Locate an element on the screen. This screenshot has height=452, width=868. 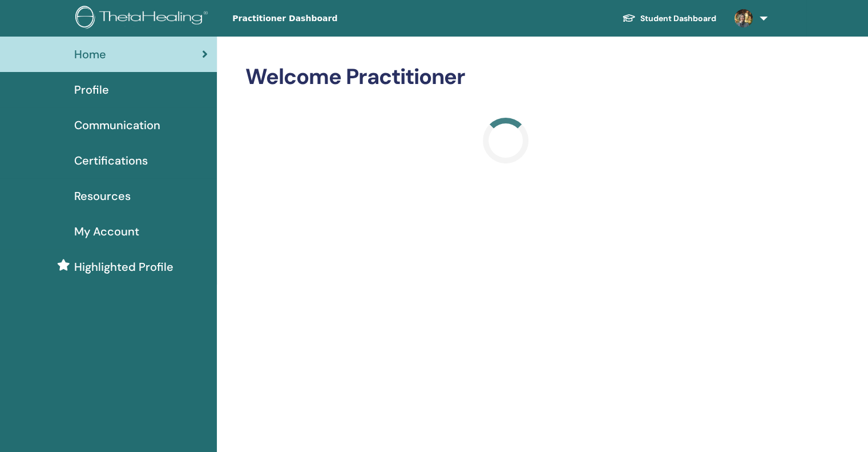
img: default.jpg is located at coordinates (744, 18).